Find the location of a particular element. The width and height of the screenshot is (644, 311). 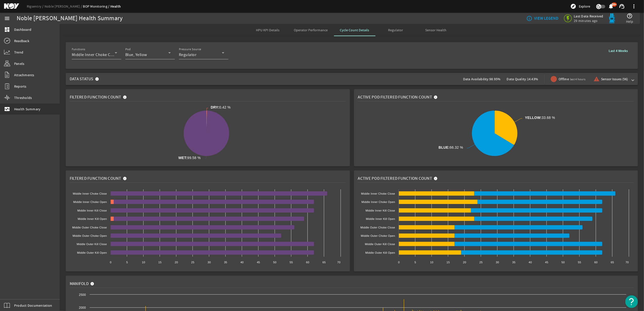

span: Attachments is located at coordinates (25, 75).